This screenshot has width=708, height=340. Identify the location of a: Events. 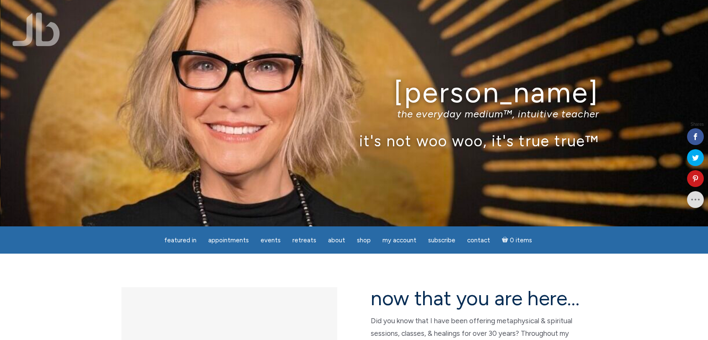
(270, 240).